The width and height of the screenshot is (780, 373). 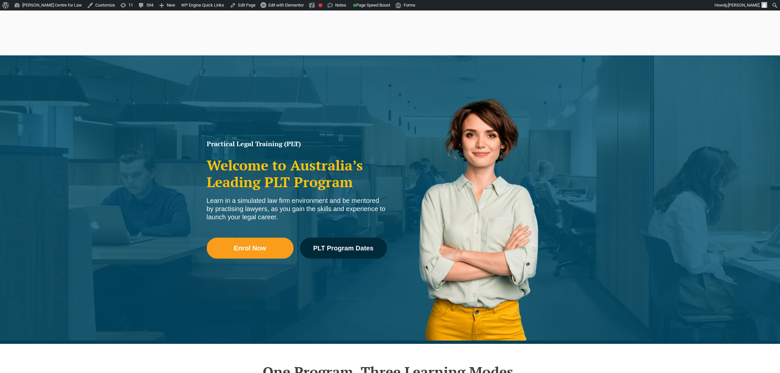 What do you see at coordinates (320, 5) in the screenshot?
I see `div: Focus keyphrase not set` at bounding box center [320, 5].